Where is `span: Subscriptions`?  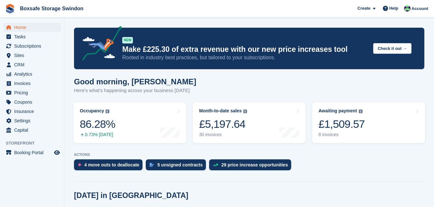 span: Subscriptions is located at coordinates (33, 46).